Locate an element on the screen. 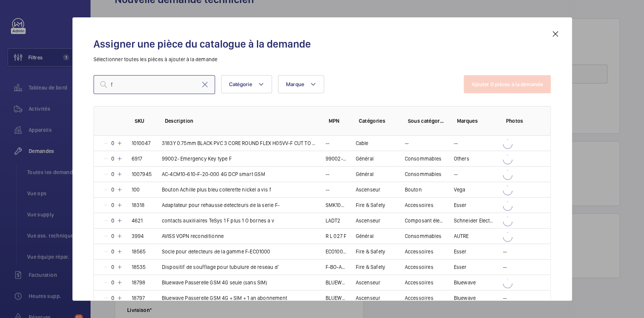 The width and height of the screenshot is (644, 318). p: SKU is located at coordinates (144, 121).